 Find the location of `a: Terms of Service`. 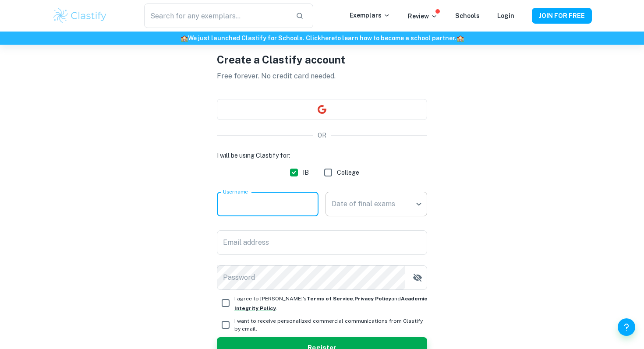

a: Terms of Service is located at coordinates (330, 299).